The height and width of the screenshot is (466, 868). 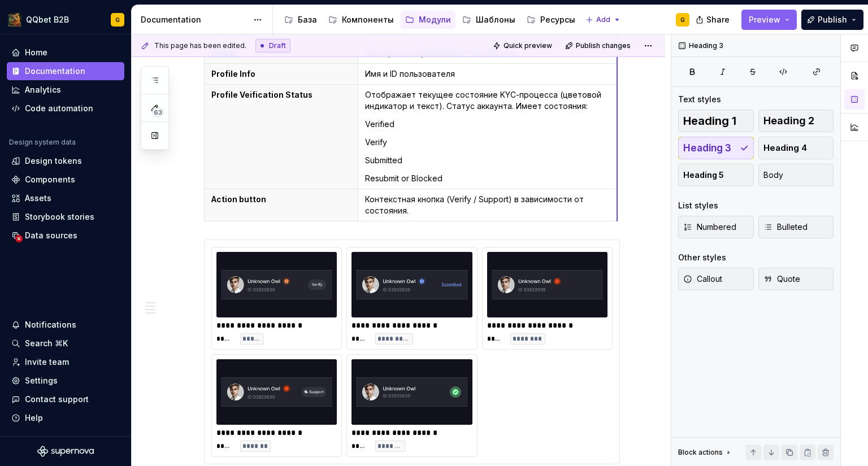 I want to click on a: Data sources, so click(x=65, y=235).